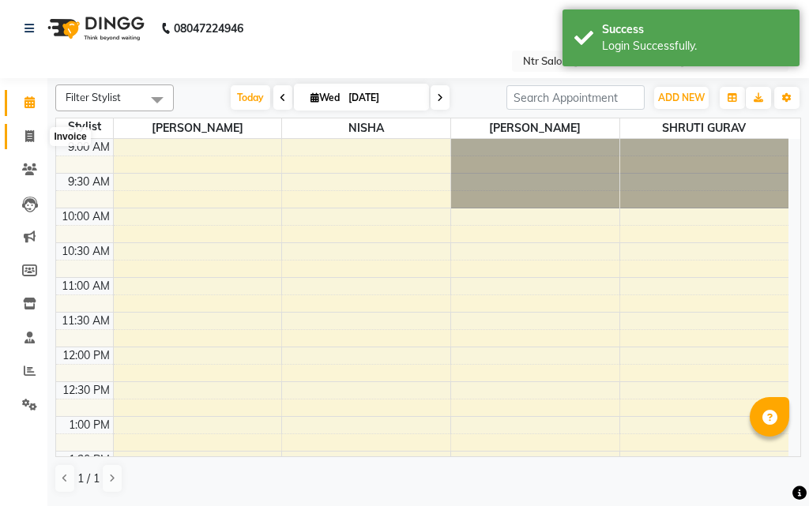 Image resolution: width=809 pixels, height=506 pixels. Describe the element at coordinates (325, 97) in the screenshot. I see `span: Wed` at that location.